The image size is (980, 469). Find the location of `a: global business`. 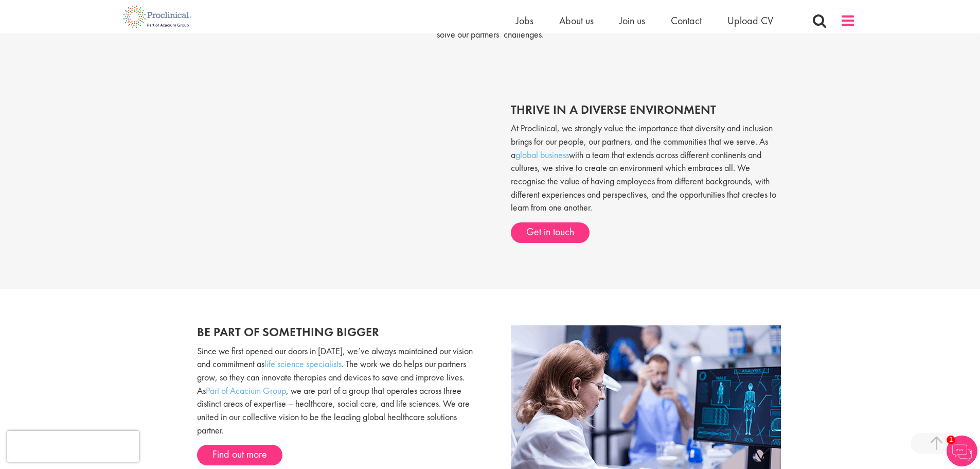

a: global business is located at coordinates (542, 154).